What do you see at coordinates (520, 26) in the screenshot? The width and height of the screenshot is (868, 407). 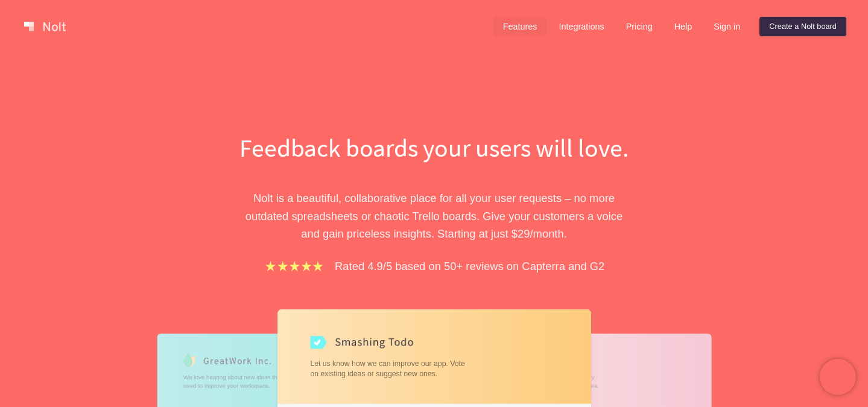 I see `a: Features` at bounding box center [520, 26].